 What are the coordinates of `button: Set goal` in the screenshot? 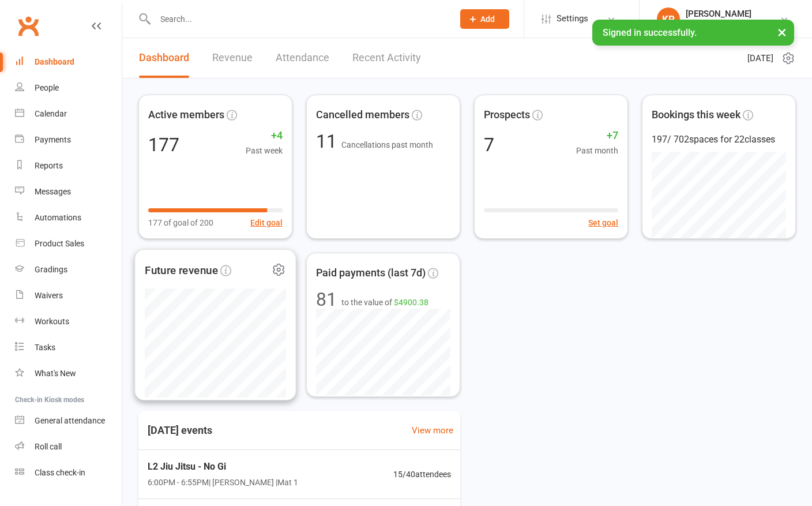 It's located at (603, 223).